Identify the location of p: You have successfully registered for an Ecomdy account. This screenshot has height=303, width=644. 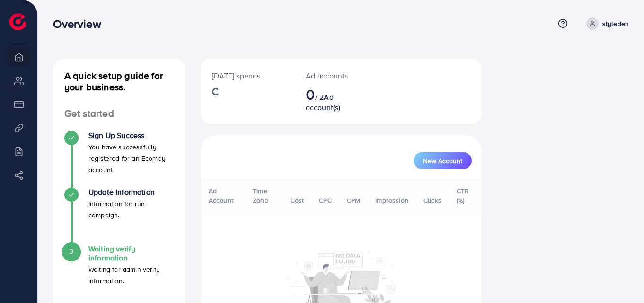
(131, 159).